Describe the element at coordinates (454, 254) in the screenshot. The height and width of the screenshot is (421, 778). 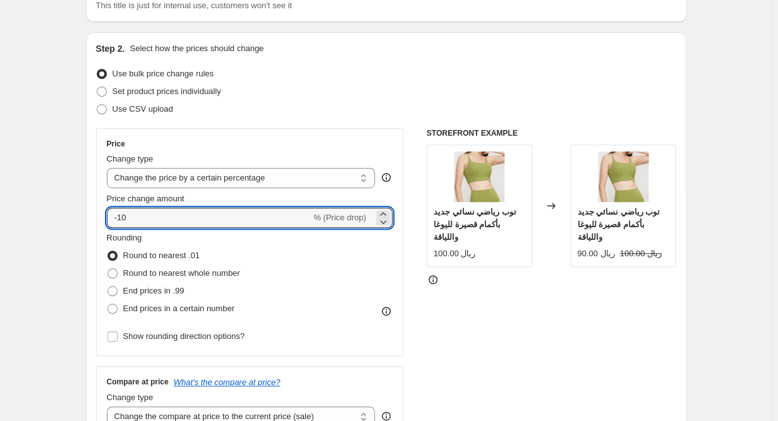
I see `div: 100.00 ريال` at that location.